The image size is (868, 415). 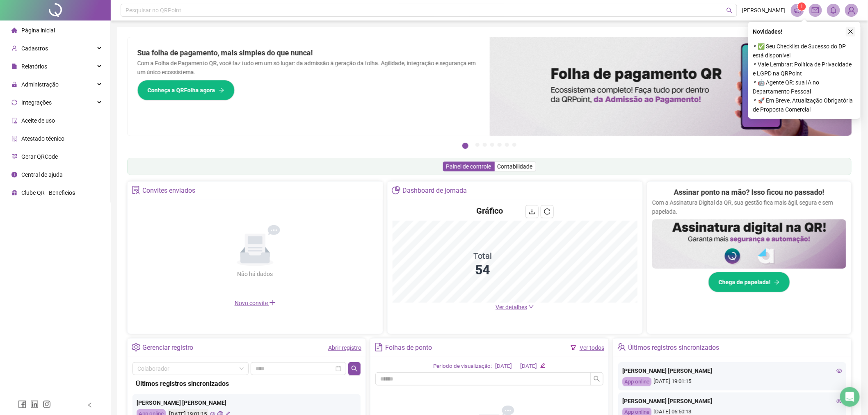 I want to click on a: Ver detalhes down, so click(x=514, y=307).